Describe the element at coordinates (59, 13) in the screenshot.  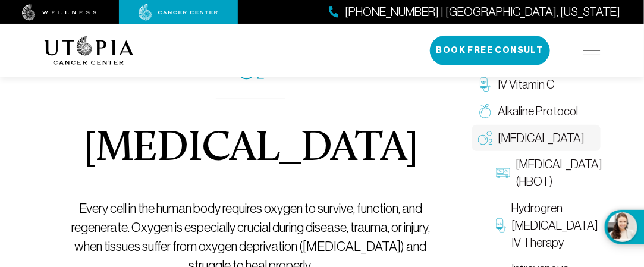
I see `img: wellness` at that location.